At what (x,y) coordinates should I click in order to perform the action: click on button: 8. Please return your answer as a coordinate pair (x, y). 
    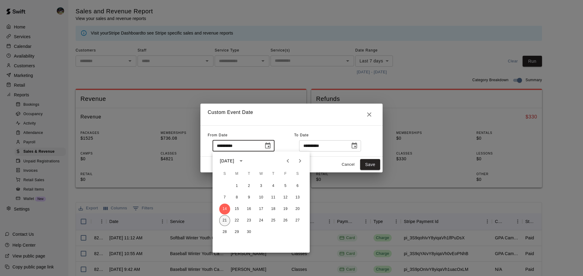
    Looking at the image, I should click on (237, 198).